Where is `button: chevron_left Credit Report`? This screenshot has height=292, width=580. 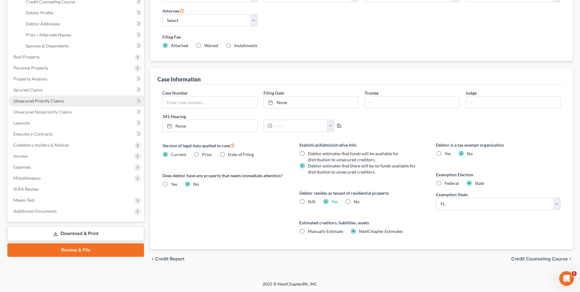 button: chevron_left Credit Report is located at coordinates (167, 259).